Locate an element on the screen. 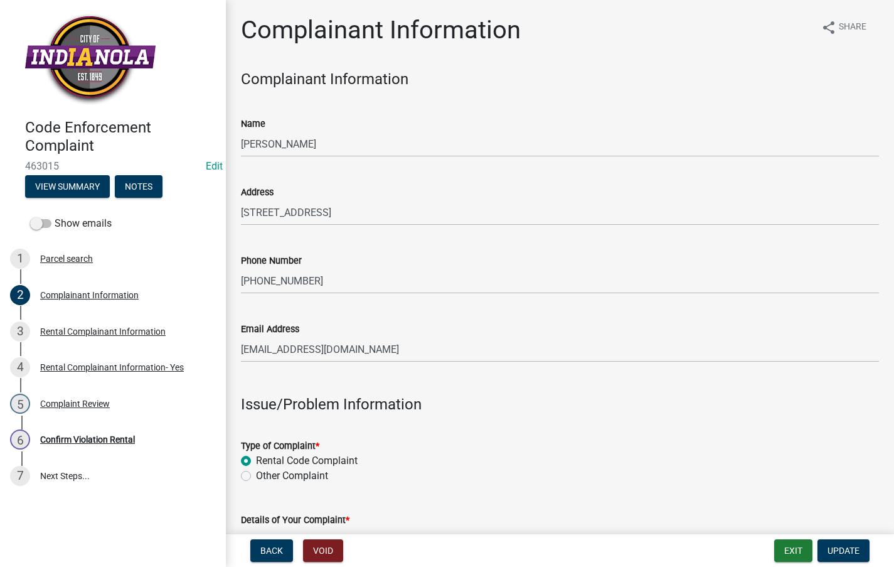 This screenshot has height=567, width=894. label: Phone Number is located at coordinates (271, 261).